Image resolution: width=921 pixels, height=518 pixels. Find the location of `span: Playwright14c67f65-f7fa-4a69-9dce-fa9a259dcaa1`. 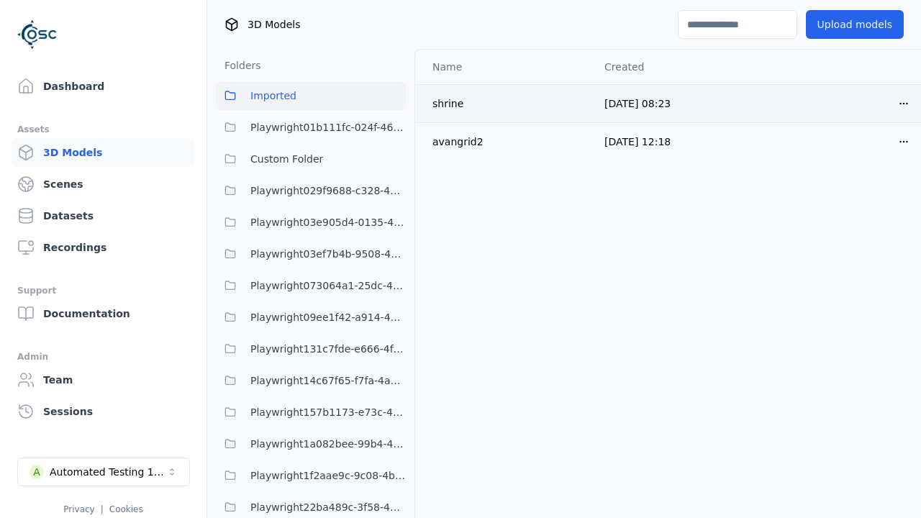

span: Playwright14c67f65-f7fa-4a69-9dce-fa9a259dcaa1 is located at coordinates (328, 381).